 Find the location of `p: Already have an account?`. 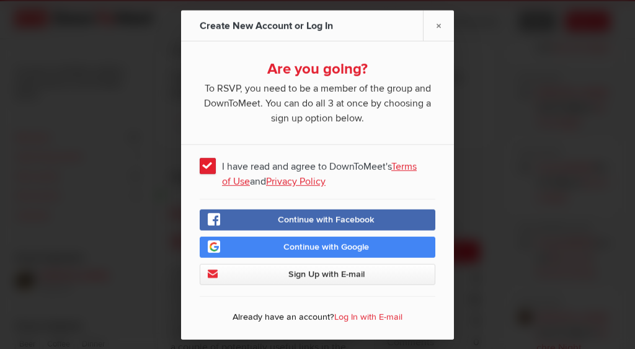

p: Already have an account? is located at coordinates (318, 319).